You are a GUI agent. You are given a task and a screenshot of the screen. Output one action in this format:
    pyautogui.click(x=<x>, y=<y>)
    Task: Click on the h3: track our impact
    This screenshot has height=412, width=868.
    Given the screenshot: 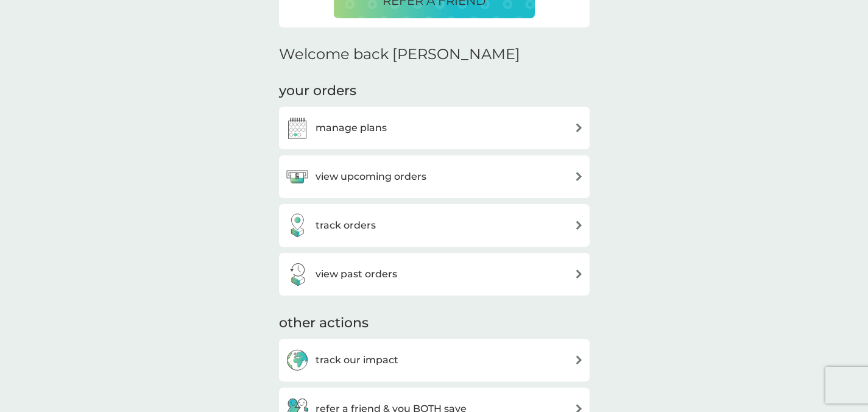 What is the action you would take?
    pyautogui.click(x=357, y=360)
    